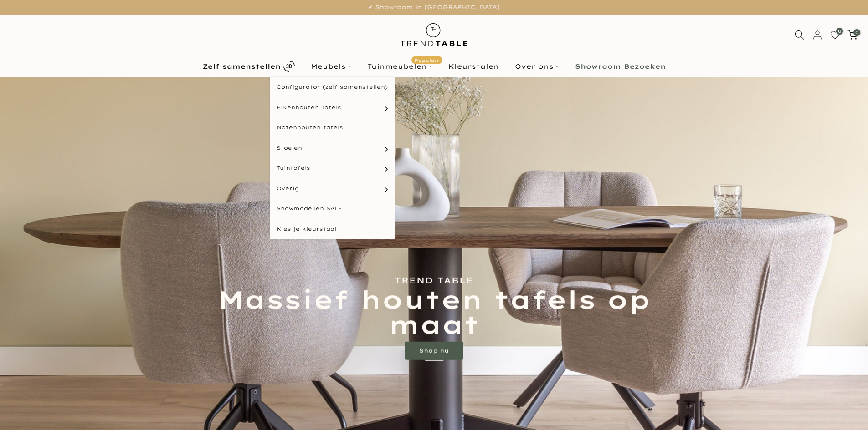 The height and width of the screenshot is (430, 868). I want to click on a: Kleurstalen, so click(473, 66).